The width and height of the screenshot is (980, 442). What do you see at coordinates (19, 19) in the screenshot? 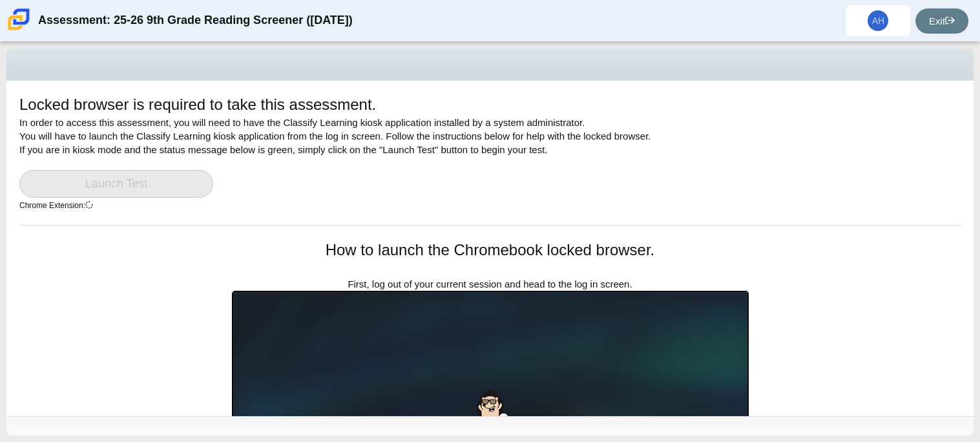
I see `img: Carmen School of Science & Technology` at bounding box center [19, 19].